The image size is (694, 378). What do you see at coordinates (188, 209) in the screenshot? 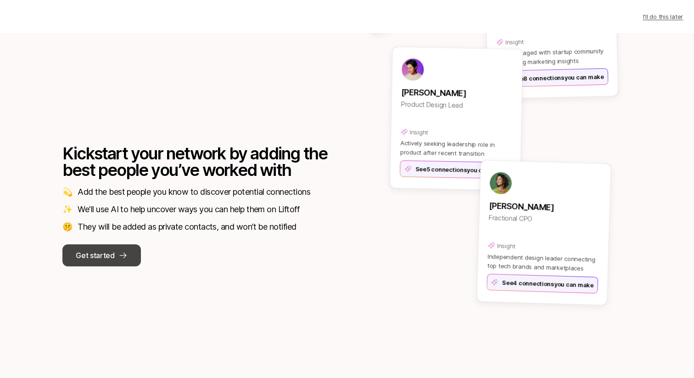
I see `p: We'll use AI to help uncover ways you can help them on Liftoff` at bounding box center [188, 209].